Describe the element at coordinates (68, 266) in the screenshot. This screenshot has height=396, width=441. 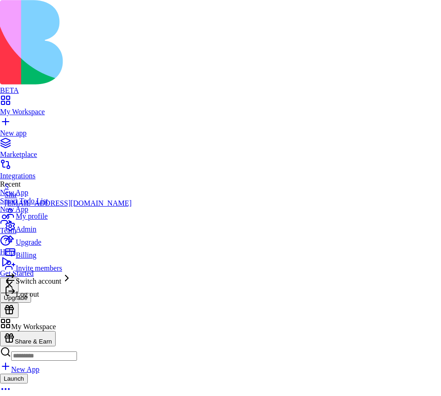
I see `a: Invite members` at that location.